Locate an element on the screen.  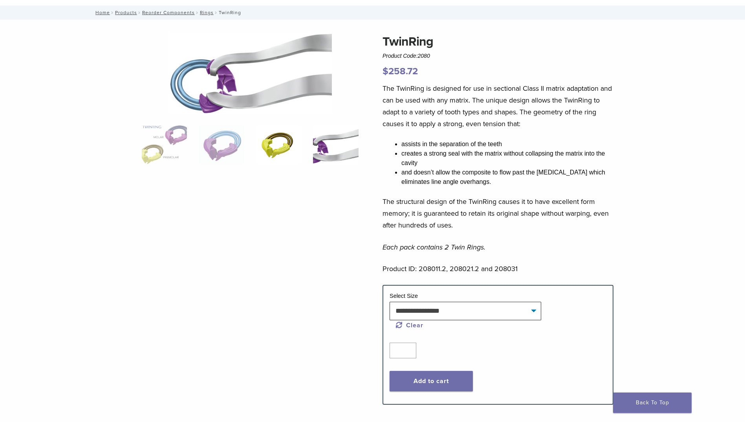
a: Reorder Components is located at coordinates (168, 13).